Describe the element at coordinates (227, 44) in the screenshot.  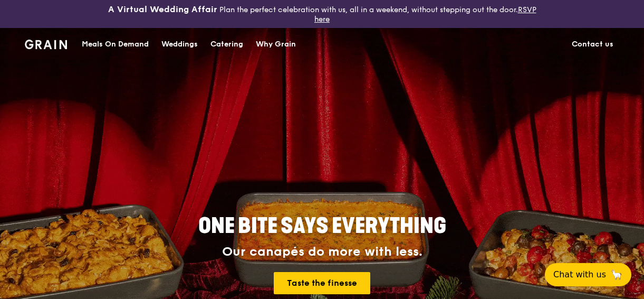
I see `a: Catering` at that location.